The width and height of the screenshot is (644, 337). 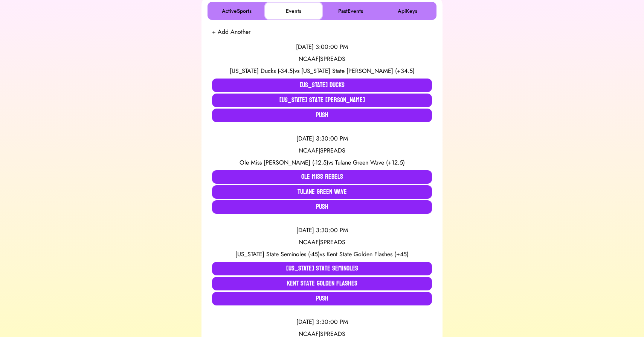 What do you see at coordinates (322, 177) in the screenshot?
I see `button: Ole Miss Rebels` at bounding box center [322, 177].